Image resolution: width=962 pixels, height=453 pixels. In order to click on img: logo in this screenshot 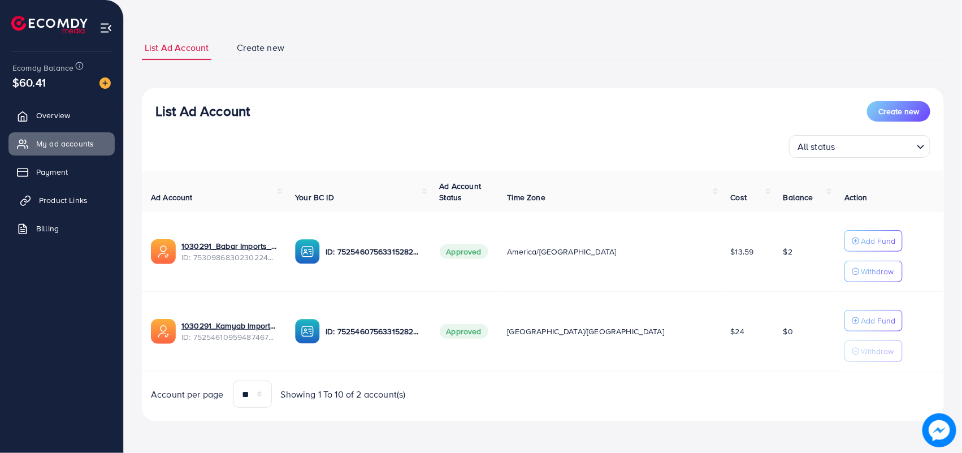, I will do `click(49, 24)`.